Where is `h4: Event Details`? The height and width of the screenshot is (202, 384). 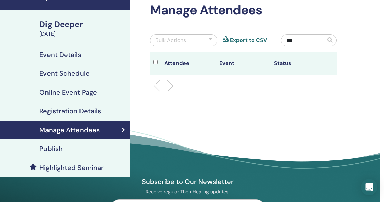 h4: Event Details is located at coordinates (60, 55).